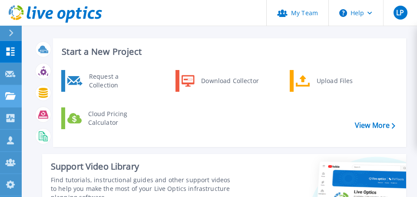 This screenshot has width=417, height=197. I want to click on div: Cloud Pricing Calculator, so click(116, 118).